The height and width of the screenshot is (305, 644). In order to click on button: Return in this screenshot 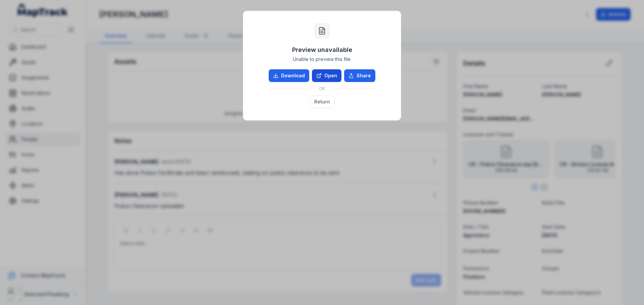, I will do `click(322, 102)`.